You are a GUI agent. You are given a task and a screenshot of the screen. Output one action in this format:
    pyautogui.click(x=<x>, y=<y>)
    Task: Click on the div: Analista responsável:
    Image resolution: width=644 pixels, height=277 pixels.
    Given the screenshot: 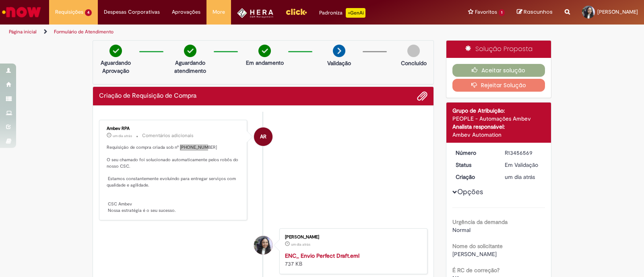 What is the action you would take?
    pyautogui.click(x=499, y=127)
    